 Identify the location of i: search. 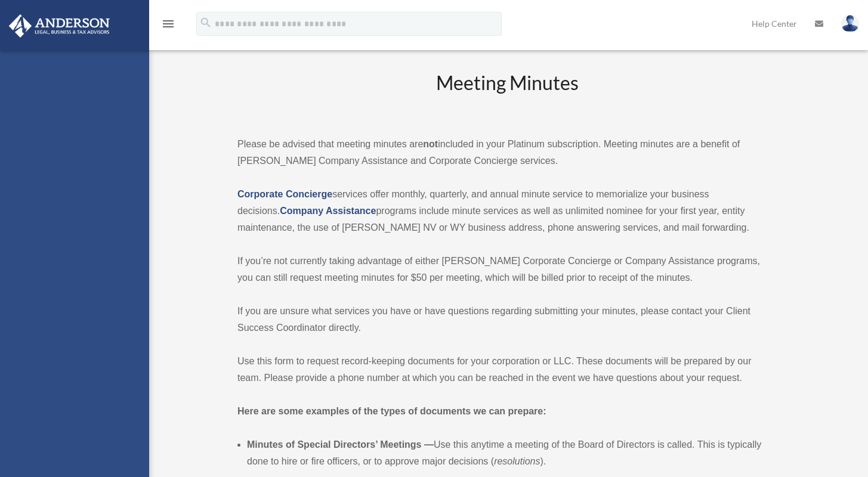
(206, 23).